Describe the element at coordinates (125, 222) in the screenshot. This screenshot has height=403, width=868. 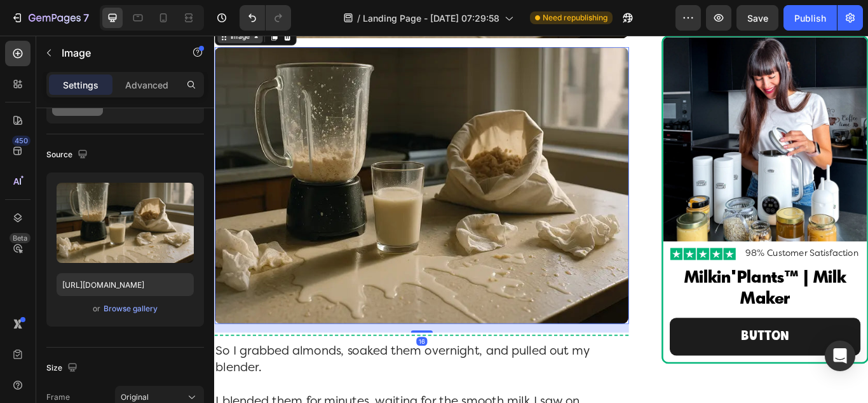
I see `img: preview-image` at that location.